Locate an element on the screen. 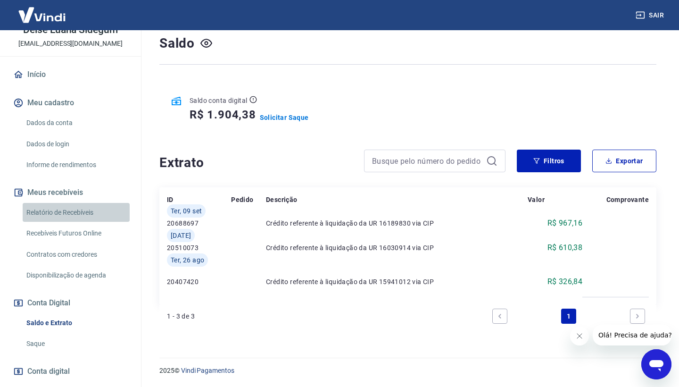 This screenshot has height=387, width=679. a: Vindi Pagamentos is located at coordinates (208, 370).